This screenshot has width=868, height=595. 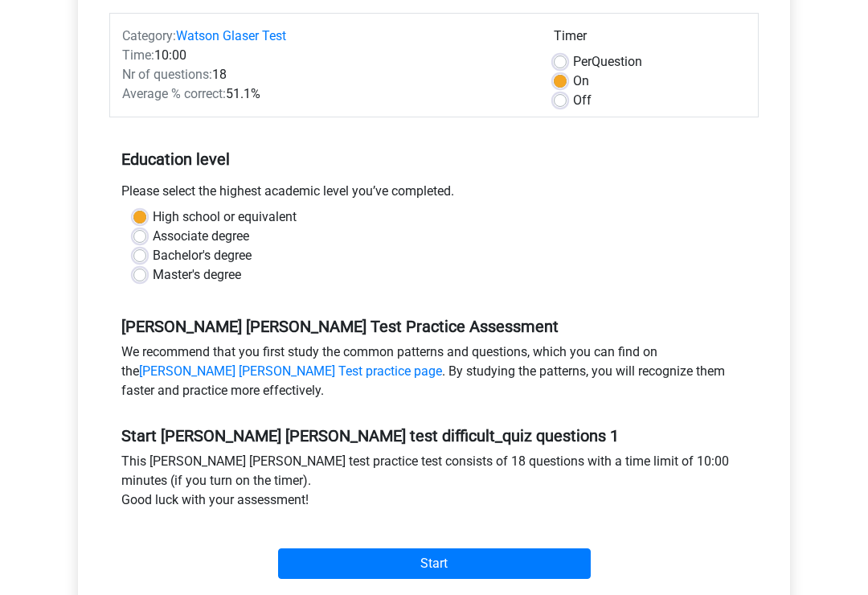 I want to click on div: We recommend that you first study the common patterns and questions, which you can find on the . ..., so click(x=434, y=375).